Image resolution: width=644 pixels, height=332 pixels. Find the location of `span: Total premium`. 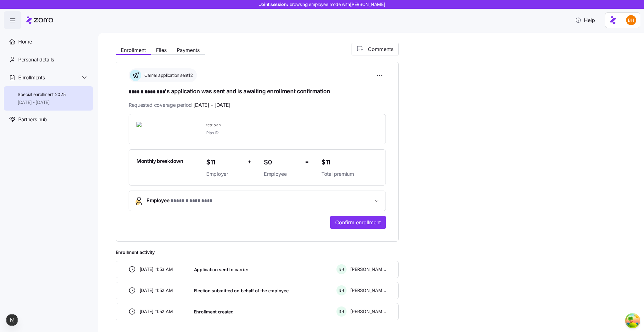

span: Total premium is located at coordinates (350, 173).